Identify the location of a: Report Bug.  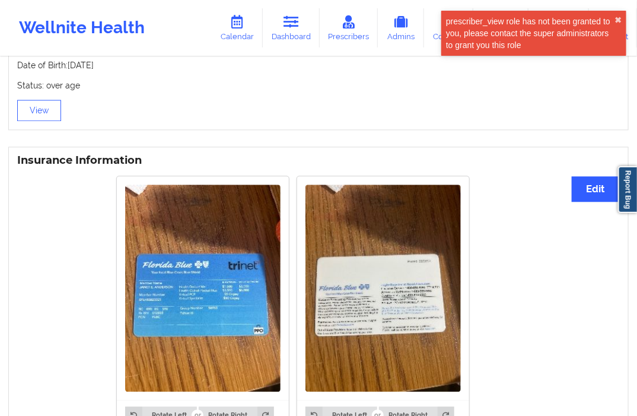
(628, 189).